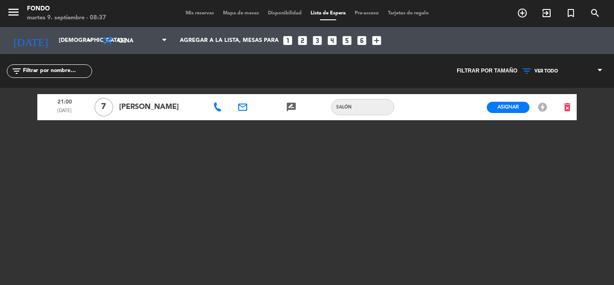 The image size is (614, 285). What do you see at coordinates (347, 40) in the screenshot?
I see `i: looks_5` at bounding box center [347, 40].